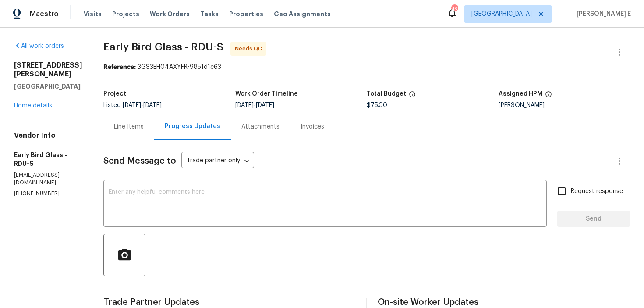  What do you see at coordinates (48, 159) in the screenshot?
I see `h5: Early Bird Glass - RDU-S` at bounding box center [48, 159].